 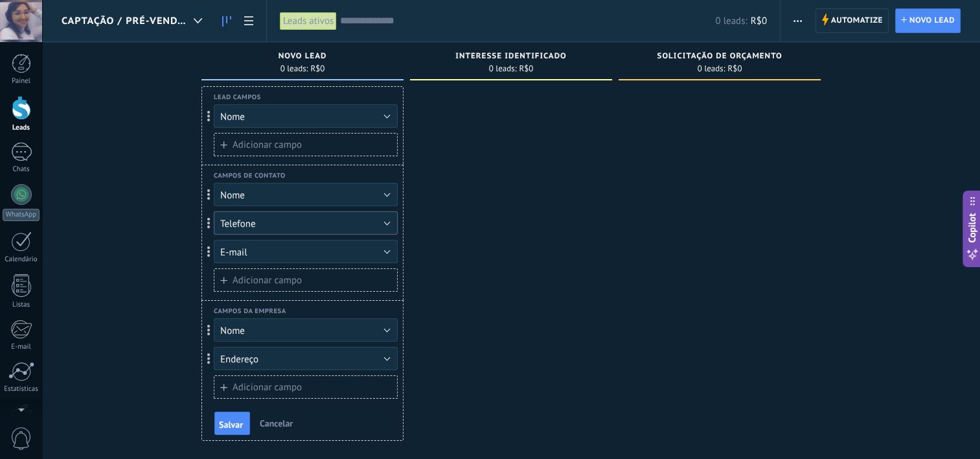 I want to click on span: Automatize, so click(x=857, y=21).